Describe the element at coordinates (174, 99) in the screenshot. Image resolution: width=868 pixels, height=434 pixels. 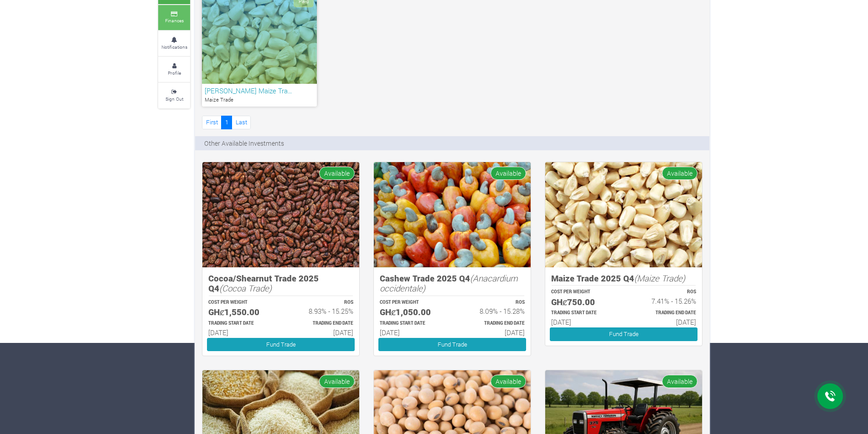
I see `small: Sign Out` at that location.